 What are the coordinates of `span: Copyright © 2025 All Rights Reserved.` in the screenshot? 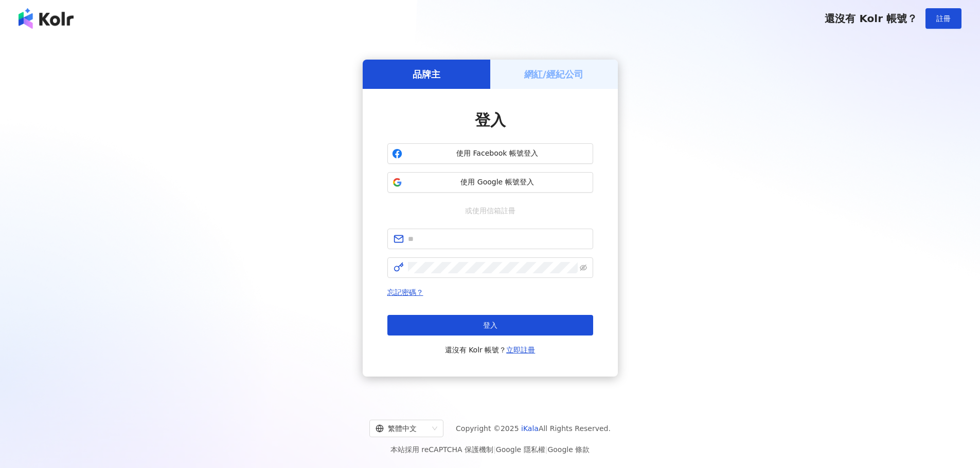 It's located at (533, 429).